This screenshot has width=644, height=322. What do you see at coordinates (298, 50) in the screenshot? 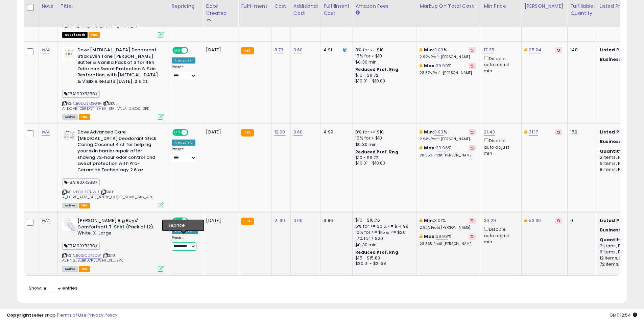
I see `a: 0.60` at bounding box center [298, 50].